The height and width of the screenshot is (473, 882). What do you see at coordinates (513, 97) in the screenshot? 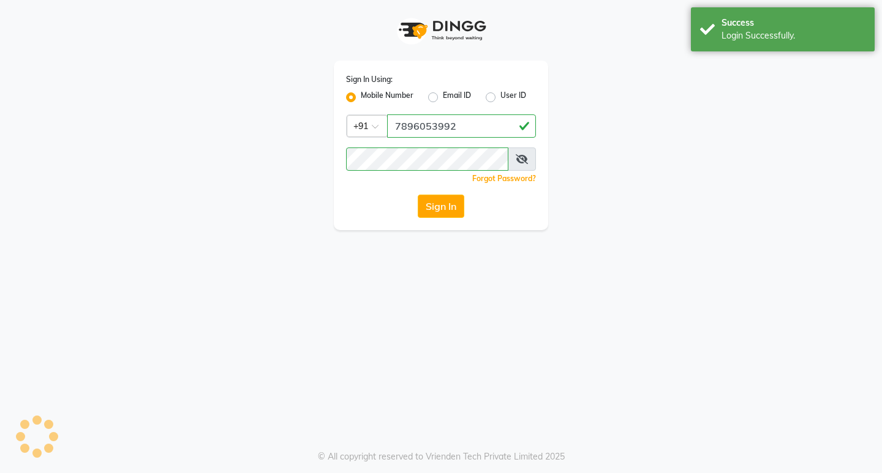
I see `label: User ID` at bounding box center [513, 97].